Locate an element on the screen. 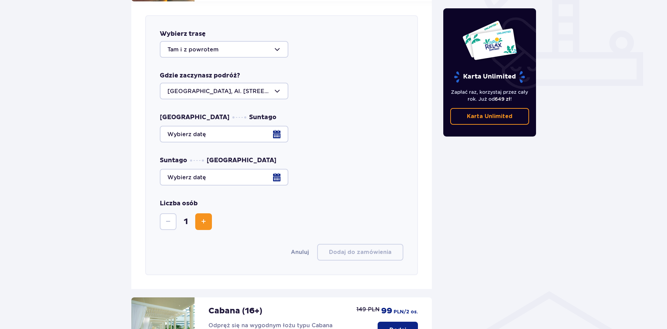 Image resolution: width=667 pixels, height=329 pixels. p: 149 PLN is located at coordinates (368, 310).